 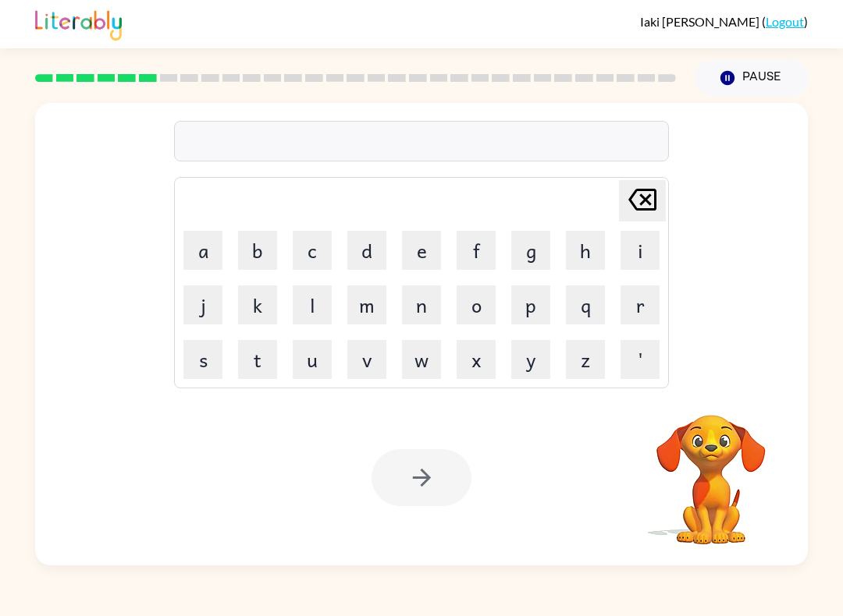 I want to click on a: Logout, so click(x=784, y=21).